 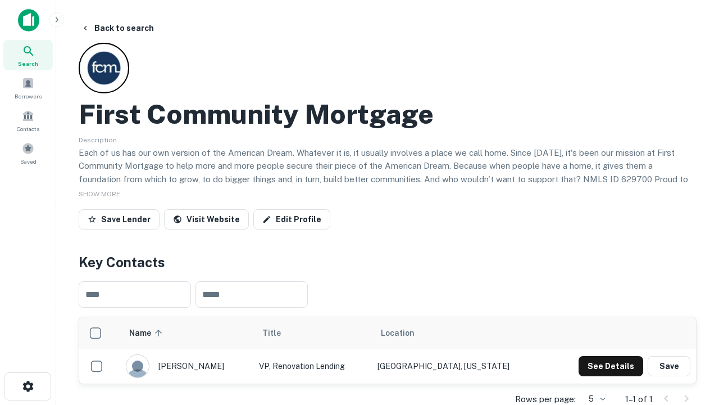 What do you see at coordinates (28, 153) in the screenshot?
I see `a: Saved` at bounding box center [28, 153].